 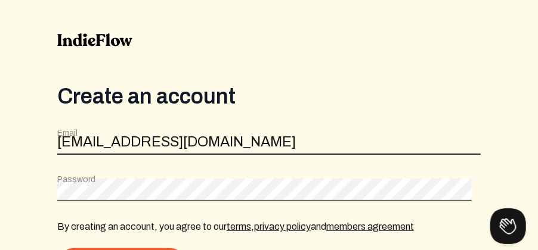 I want to click on label: Email, so click(x=67, y=134).